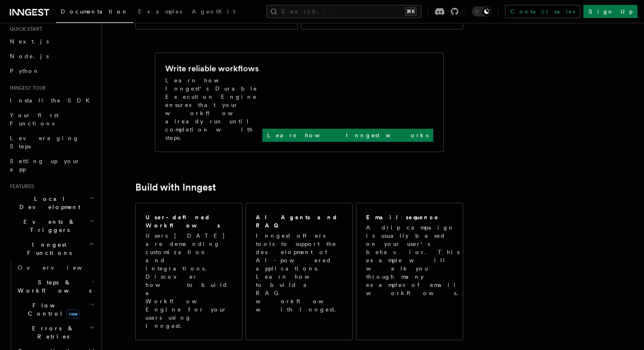  I want to click on p: Learn how Inngest's Durable Execution Engine ensures that your workflow already run until complet..., so click(214, 109).